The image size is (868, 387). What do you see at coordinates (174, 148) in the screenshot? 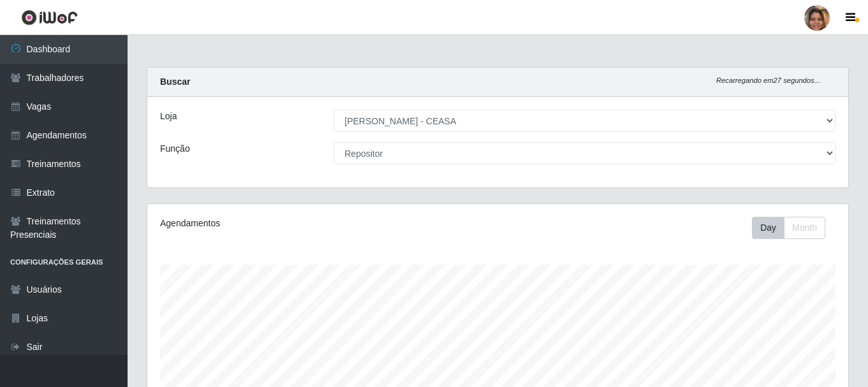
I see `label: Função` at bounding box center [174, 148].